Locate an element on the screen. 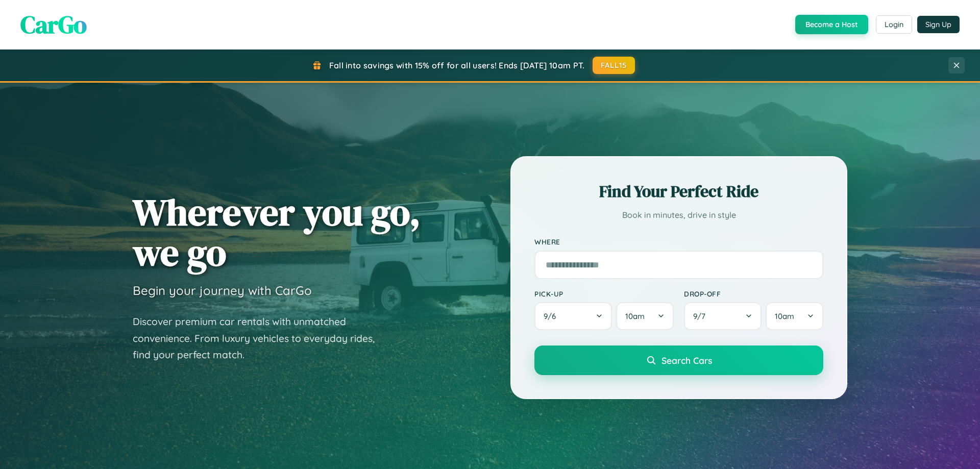 Image resolution: width=980 pixels, height=469 pixels. p: Discover premium car rentals with unmatched convenience. From luxury vehicles to everyday rides, ... is located at coordinates (260, 338).